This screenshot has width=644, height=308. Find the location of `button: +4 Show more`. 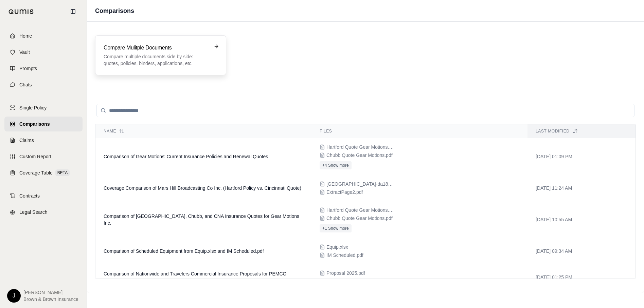

button: +4 Show more is located at coordinates (336, 165).